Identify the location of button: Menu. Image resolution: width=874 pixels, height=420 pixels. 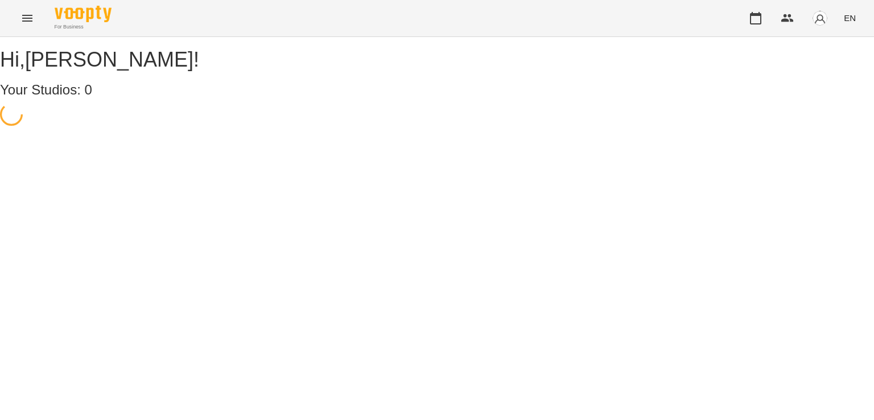
(27, 18).